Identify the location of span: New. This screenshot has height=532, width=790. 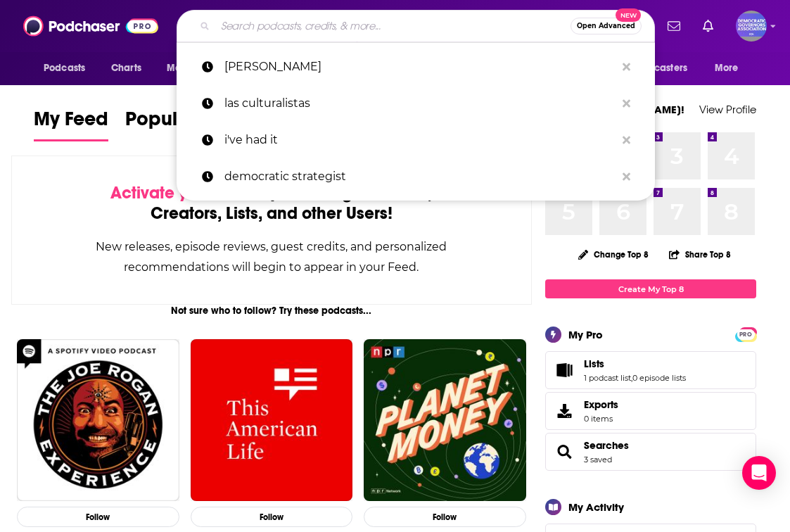
(628, 15).